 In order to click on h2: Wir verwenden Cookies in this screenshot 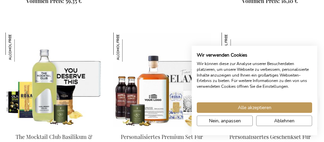, I will do `click(255, 55)`.